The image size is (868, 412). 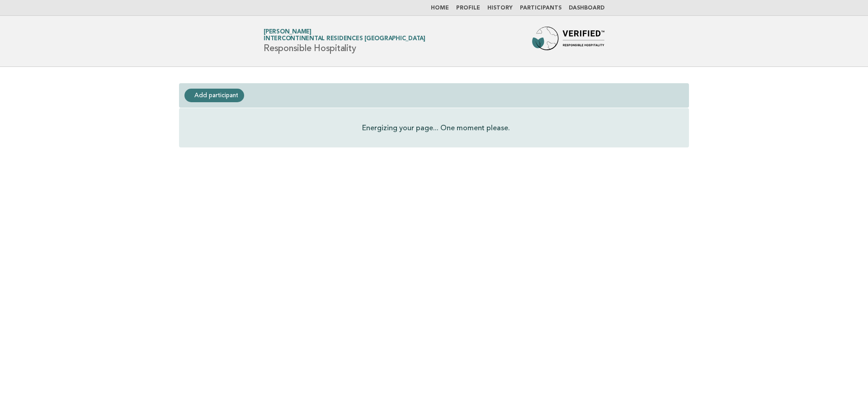 What do you see at coordinates (440, 8) in the screenshot?
I see `a: Home` at bounding box center [440, 8].